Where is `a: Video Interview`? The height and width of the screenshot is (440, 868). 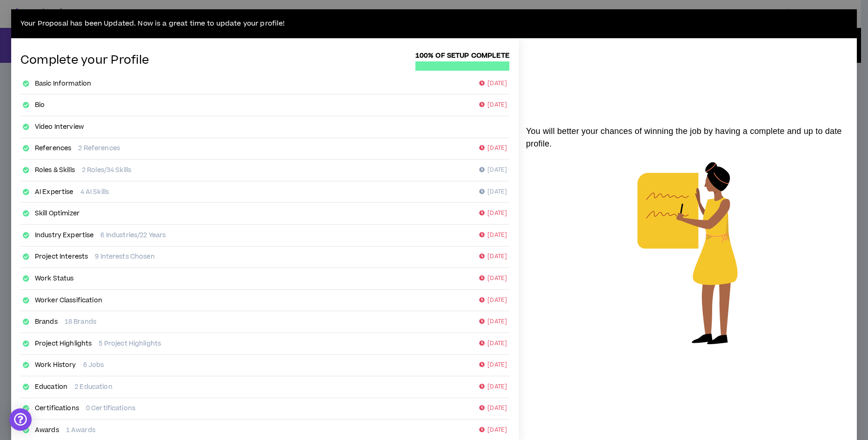
a: Video Interview is located at coordinates (59, 127).